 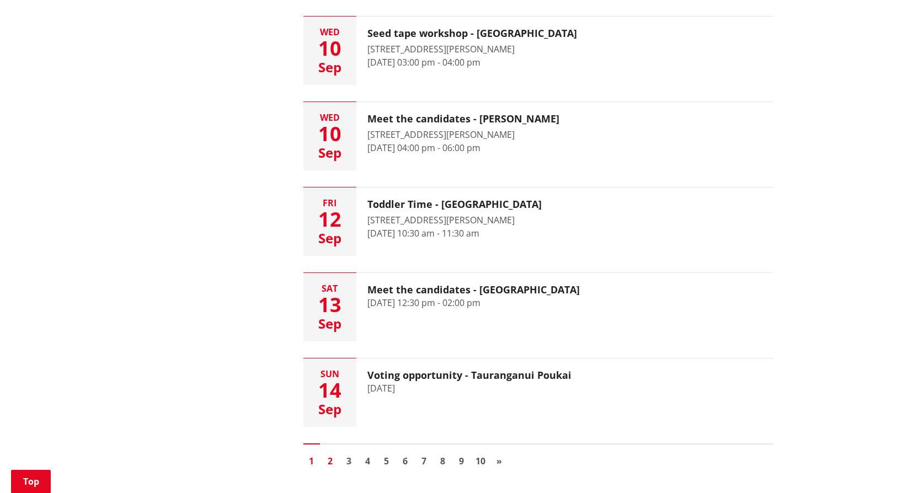 What do you see at coordinates (330, 288) in the screenshot?
I see `div: Sat` at bounding box center [330, 288].